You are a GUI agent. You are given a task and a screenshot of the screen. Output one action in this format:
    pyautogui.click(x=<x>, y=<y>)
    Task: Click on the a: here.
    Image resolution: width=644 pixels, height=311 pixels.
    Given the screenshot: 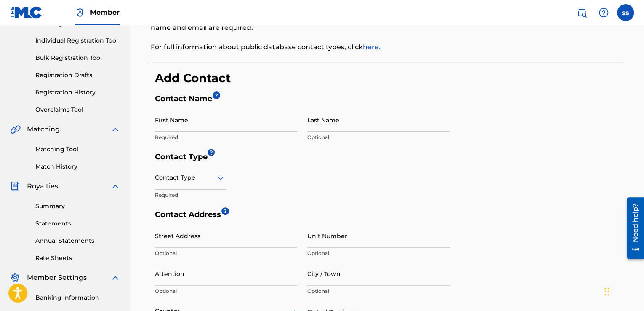 What is the action you would take?
    pyautogui.click(x=372, y=47)
    